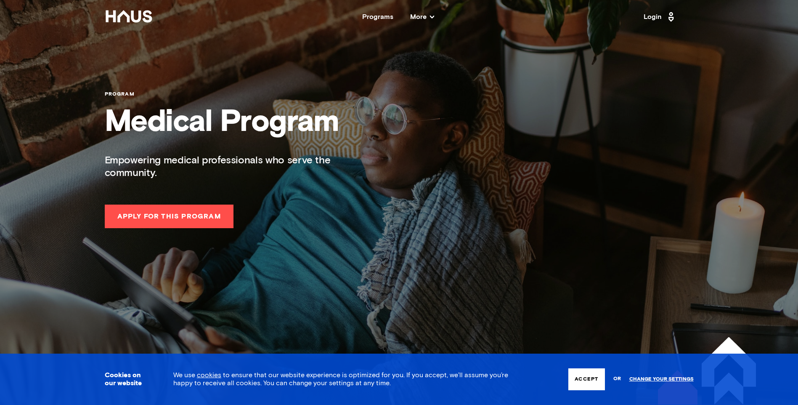 This screenshot has height=405, width=798. What do you see at coordinates (169, 215) in the screenshot?
I see `a: Apply for this Program` at bounding box center [169, 215].